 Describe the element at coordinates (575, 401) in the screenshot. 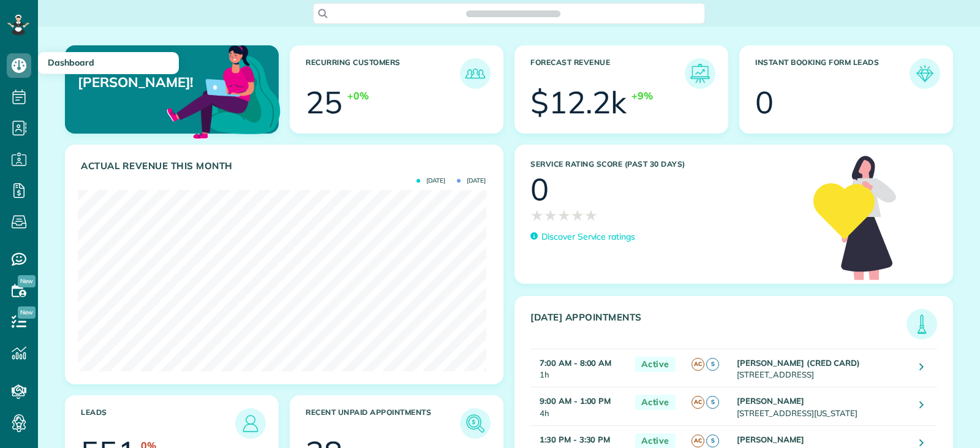

I see `strong: 9:00 AM - 1:00 PM` at that location.